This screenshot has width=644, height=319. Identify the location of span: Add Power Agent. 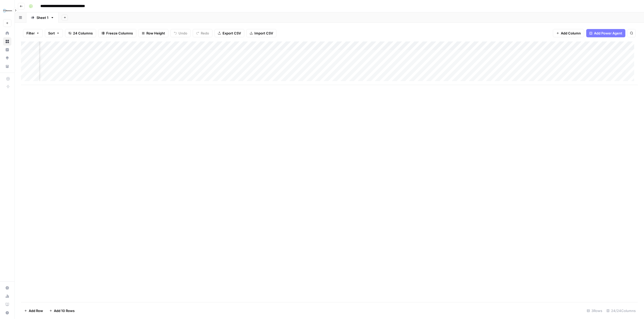
(608, 33).